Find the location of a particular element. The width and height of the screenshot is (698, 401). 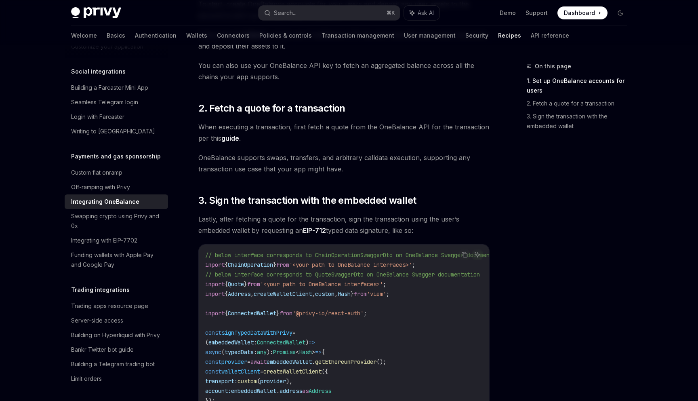

span: Dashboard is located at coordinates (579, 13).